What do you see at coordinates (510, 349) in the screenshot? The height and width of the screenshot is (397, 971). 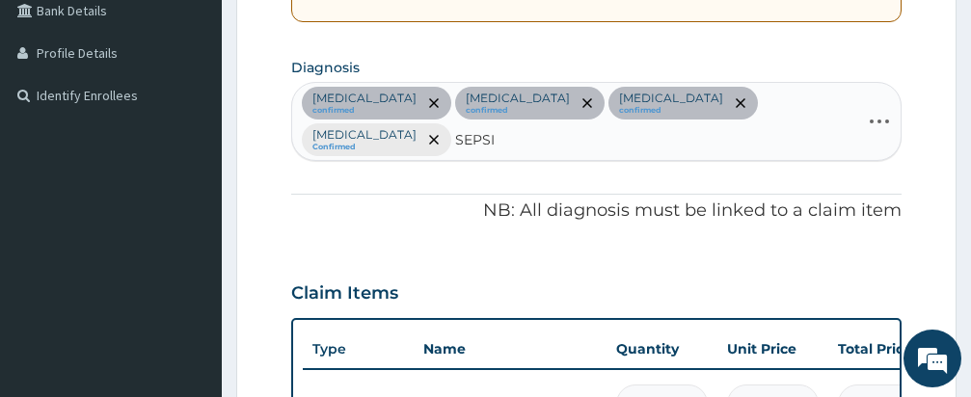 I see `th: Name` at bounding box center [510, 349].